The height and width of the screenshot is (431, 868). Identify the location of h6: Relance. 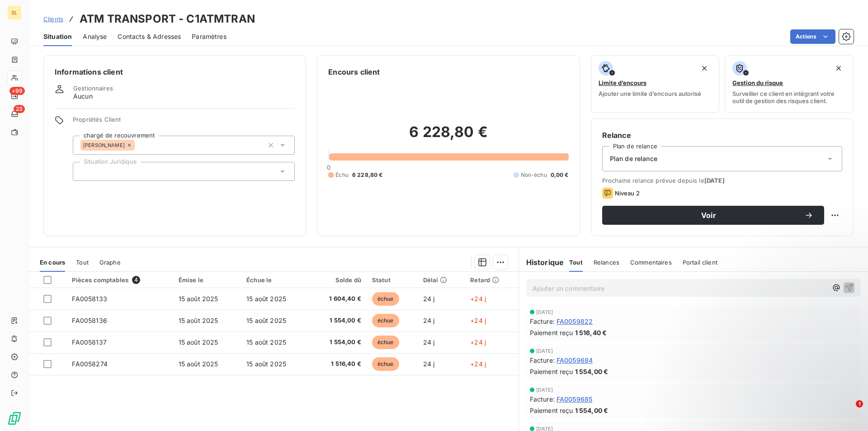
(722, 135).